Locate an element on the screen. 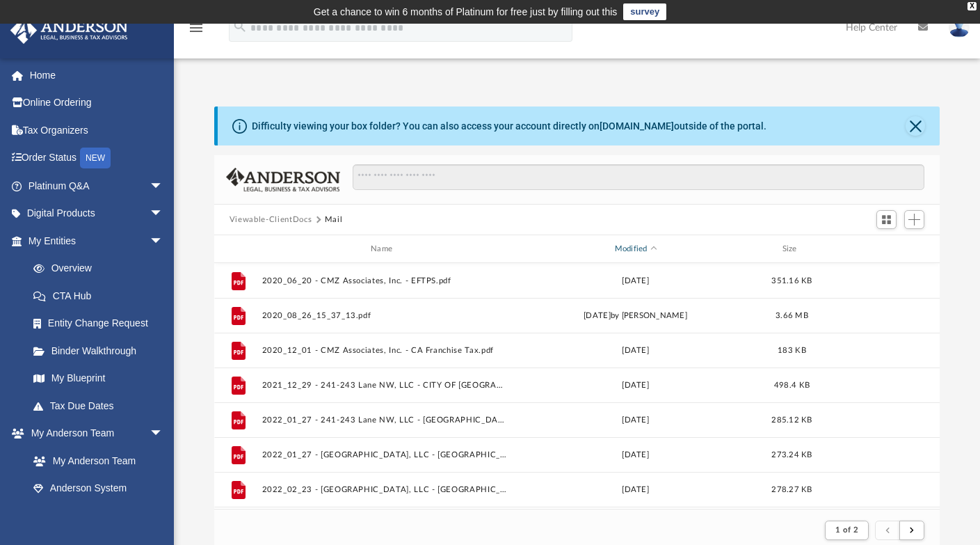 This screenshot has height=545, width=980. a: menu is located at coordinates (196, 32).